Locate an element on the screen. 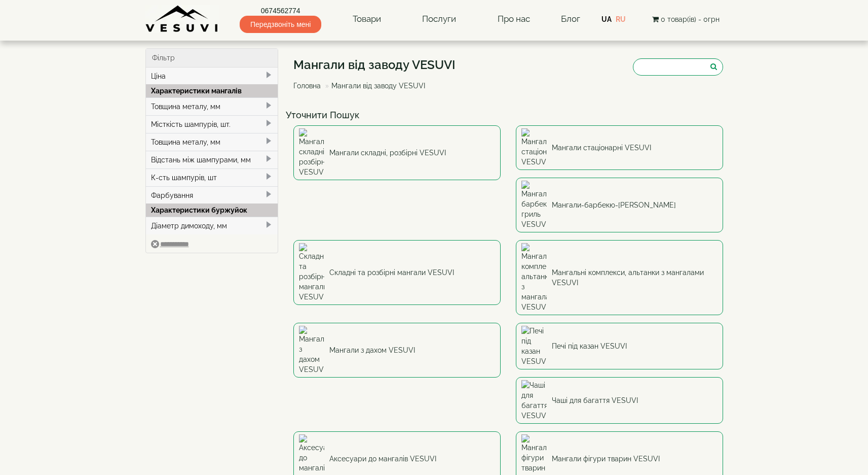 The image size is (868, 475). h4: Уточнити Пошук is located at coordinates (509, 115).